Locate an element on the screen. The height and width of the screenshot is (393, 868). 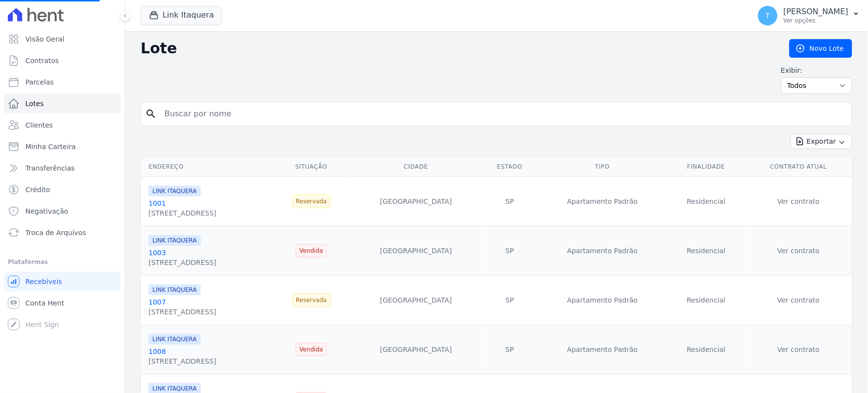
a: Lotes is located at coordinates (62, 104).